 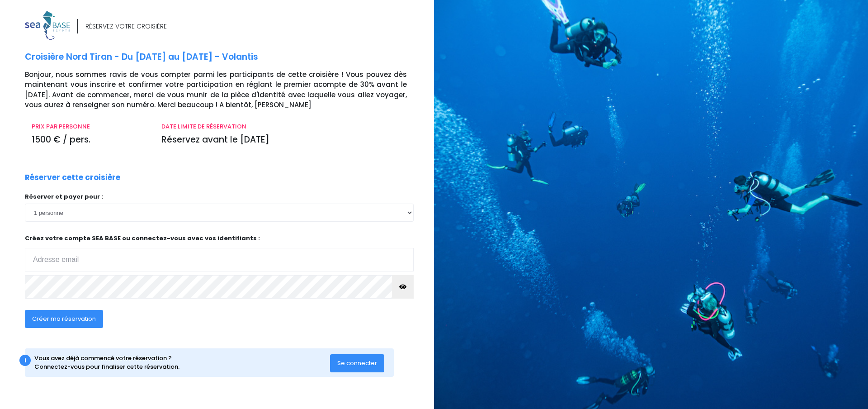 What do you see at coordinates (219, 197) in the screenshot?
I see `p: Réserver et payer pour :` at bounding box center [219, 197].